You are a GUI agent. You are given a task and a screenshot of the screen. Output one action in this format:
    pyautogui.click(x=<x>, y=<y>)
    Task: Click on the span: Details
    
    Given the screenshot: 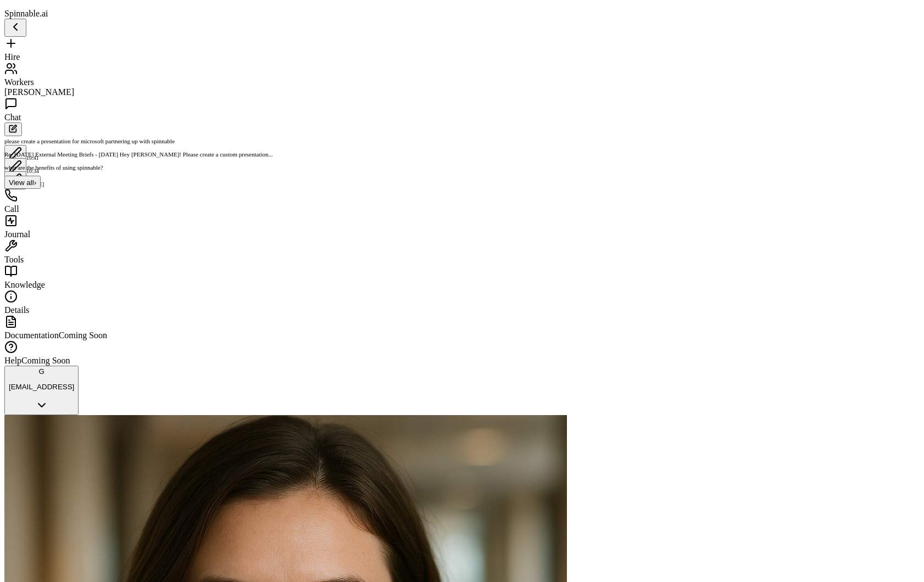 What is the action you would take?
    pyautogui.click(x=16, y=310)
    